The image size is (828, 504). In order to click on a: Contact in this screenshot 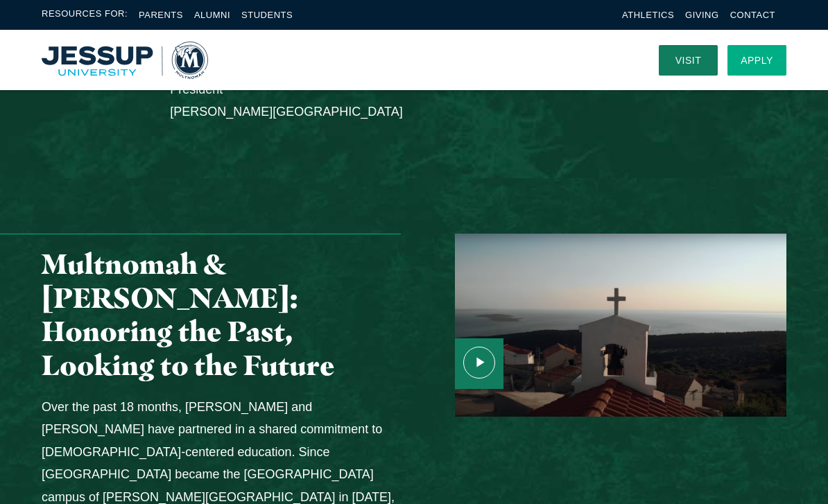, I will do `click(753, 15)`.